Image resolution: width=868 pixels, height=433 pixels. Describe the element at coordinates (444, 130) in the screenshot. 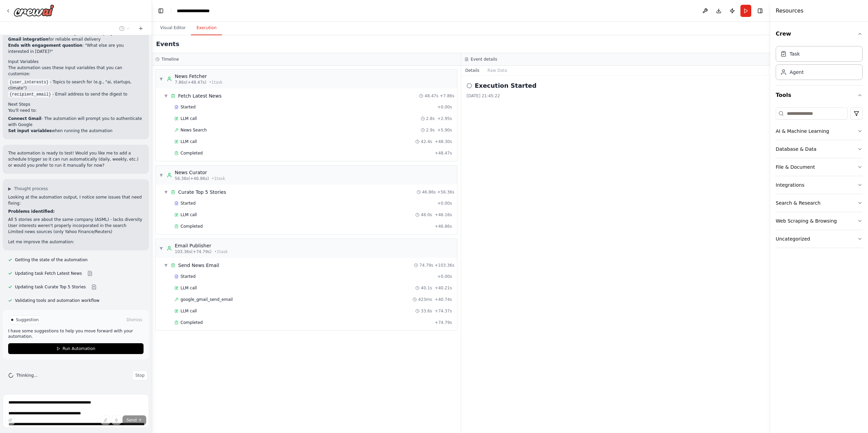

I see `span: + 5.90s` at that location.